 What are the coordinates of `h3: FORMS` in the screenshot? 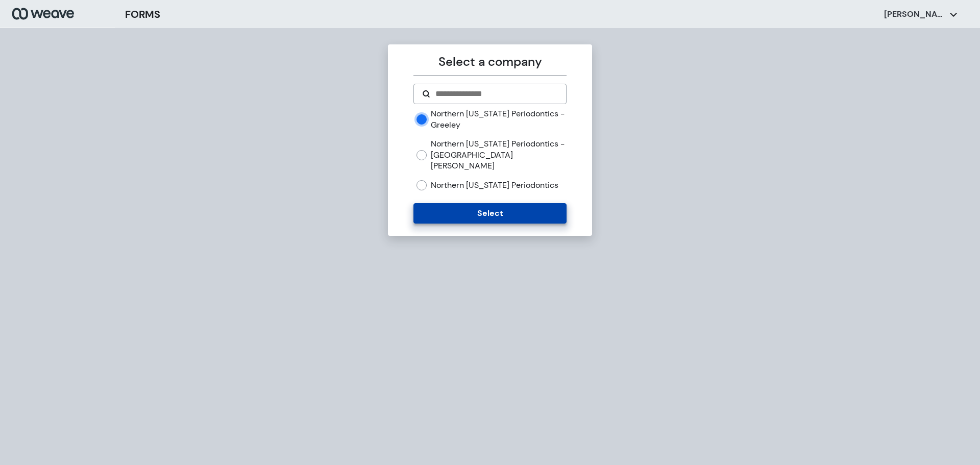 It's located at (143, 15).